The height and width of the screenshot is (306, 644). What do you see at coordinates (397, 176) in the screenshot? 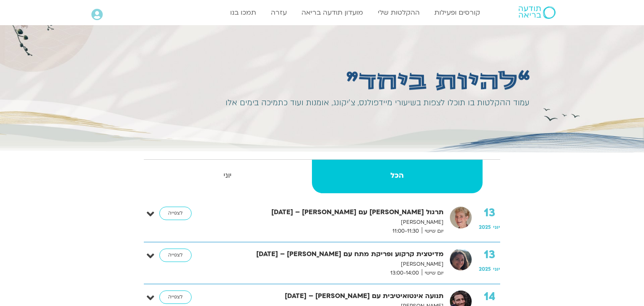
I see `strong: הכל` at bounding box center [397, 176].